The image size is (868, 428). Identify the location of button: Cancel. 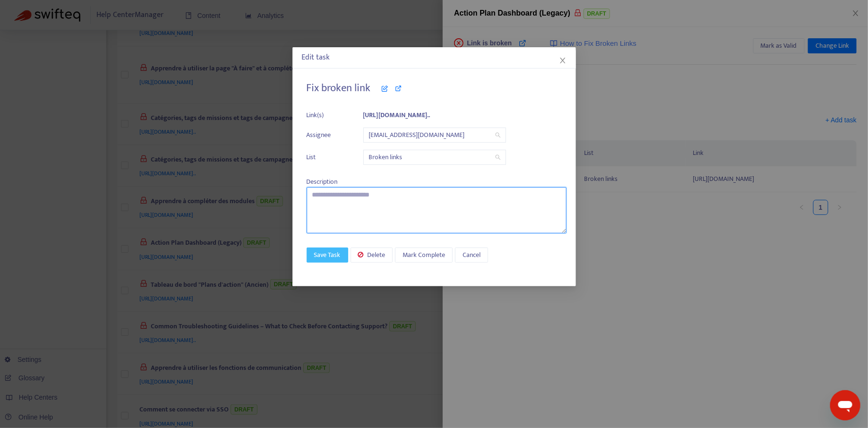
(471, 255).